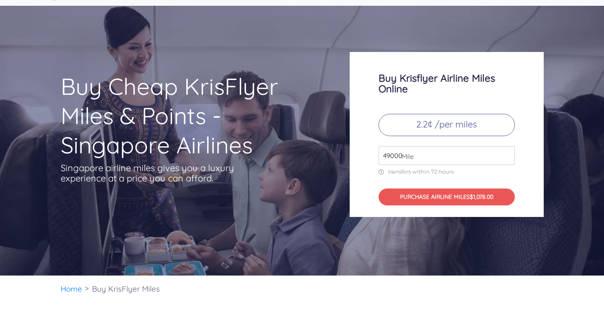 Image resolution: width=604 pixels, height=311 pixels. I want to click on li: Buy KrisFlyer Miles, so click(126, 289).